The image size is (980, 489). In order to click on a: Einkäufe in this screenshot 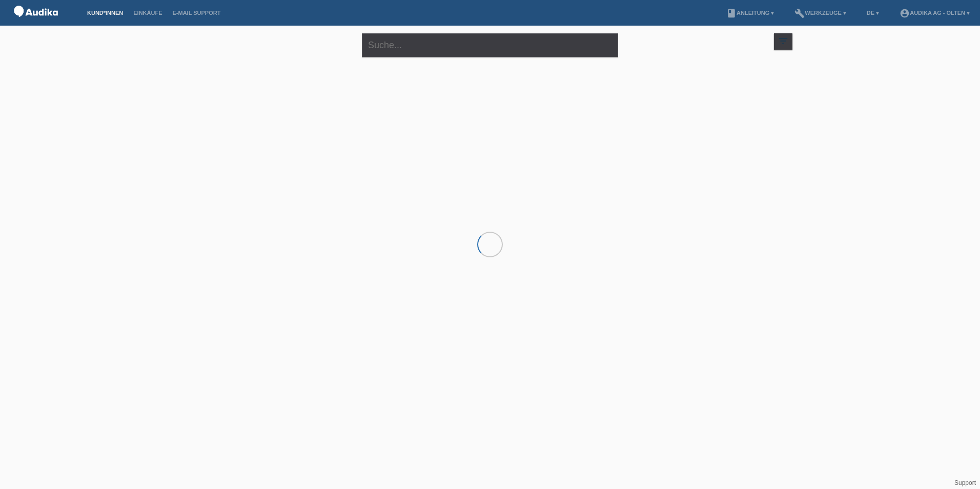, I will do `click(147, 13)`.